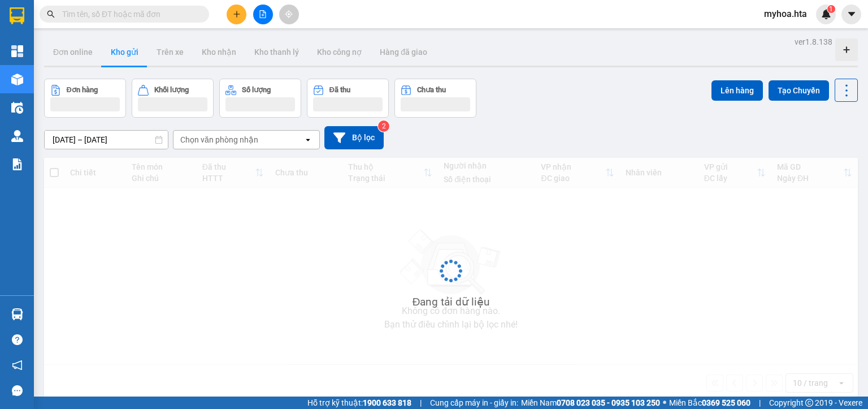 The width and height of the screenshot is (868, 409). Describe the element at coordinates (106, 140) in the screenshot. I see `input: Select a date range.` at that location.